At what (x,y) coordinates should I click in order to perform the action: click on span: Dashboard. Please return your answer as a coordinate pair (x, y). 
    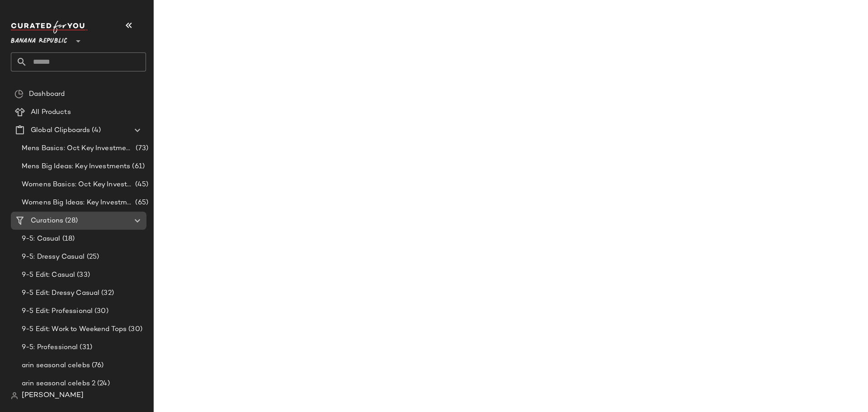
    Looking at the image, I should click on (46, 94).